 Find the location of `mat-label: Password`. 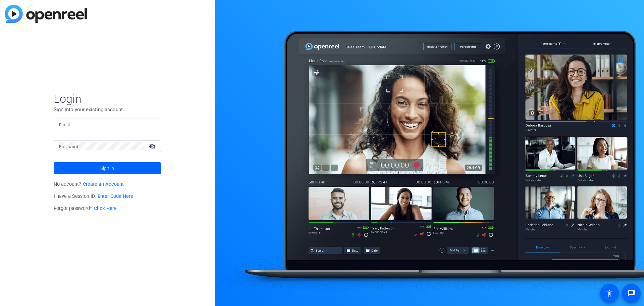

mat-label: Password is located at coordinates (69, 147).